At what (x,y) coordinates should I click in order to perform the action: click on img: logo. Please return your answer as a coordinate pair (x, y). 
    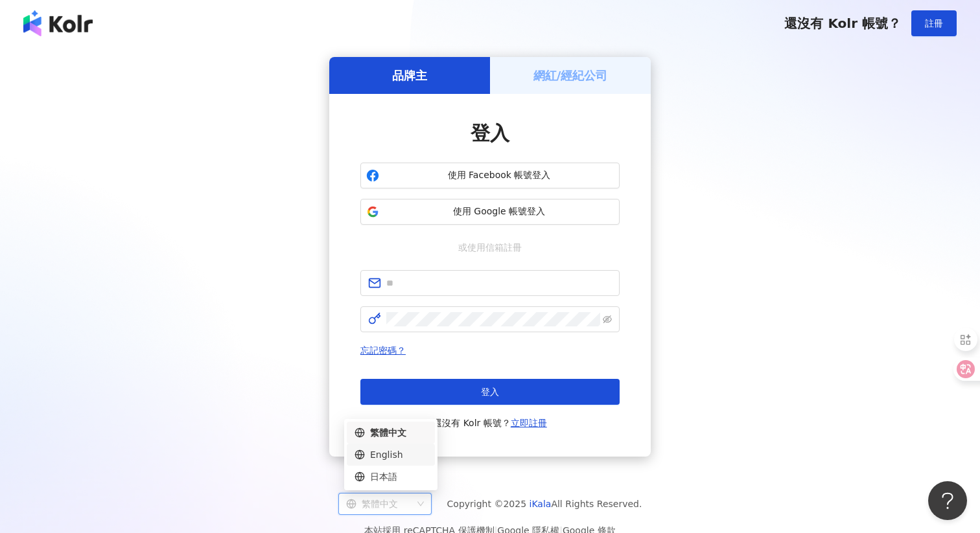
    Looking at the image, I should click on (58, 23).